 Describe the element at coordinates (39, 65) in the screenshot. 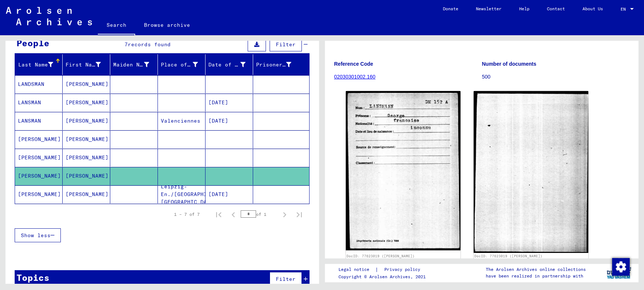

I see `mat-header-cell: Last Name` at that location.